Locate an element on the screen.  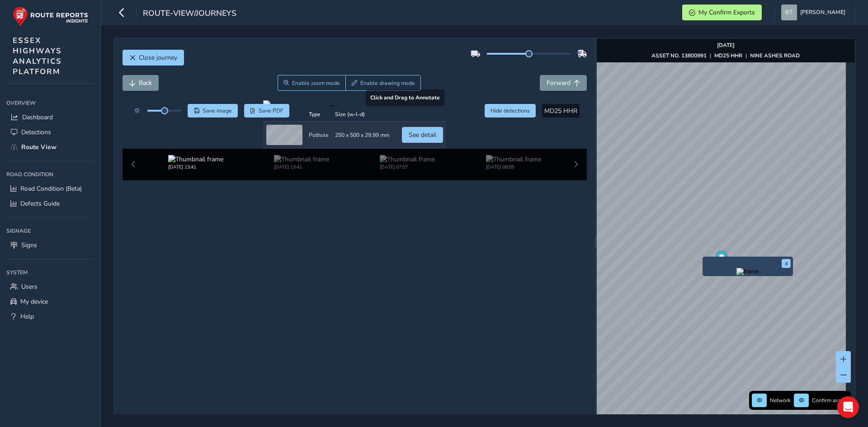
span: Users is located at coordinates (29, 287).